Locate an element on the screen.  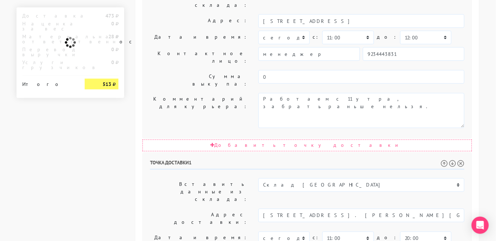
label: Комментарий для курьера: is located at coordinates (199, 111).